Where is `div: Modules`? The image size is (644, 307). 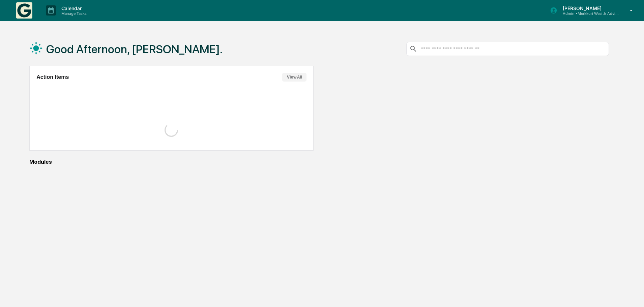 div: Modules is located at coordinates (319, 161).